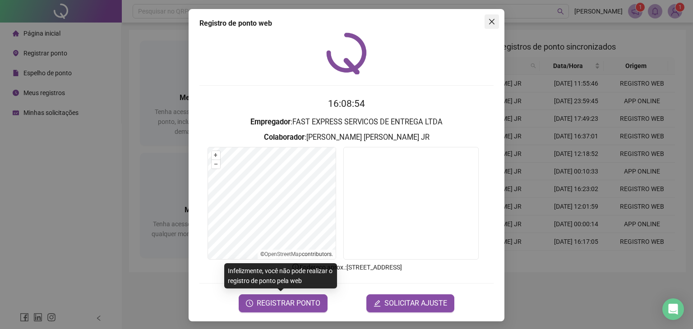 This screenshot has width=693, height=329. Describe the element at coordinates (492, 22) in the screenshot. I see `button: Close` at that location.